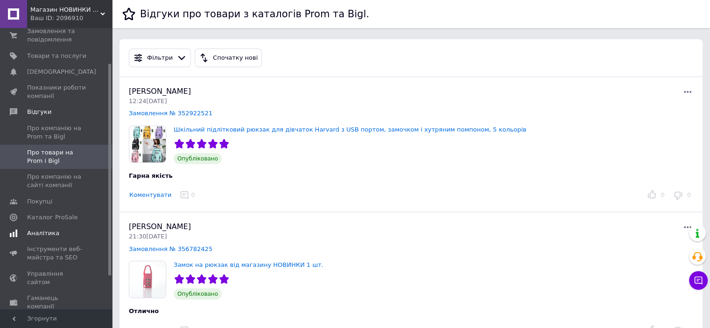 Image resolution: width=710 pixels, height=328 pixels. I want to click on img: Замок на рюкзак від магазину НОВИНКИ 1 шт., so click(148, 280).